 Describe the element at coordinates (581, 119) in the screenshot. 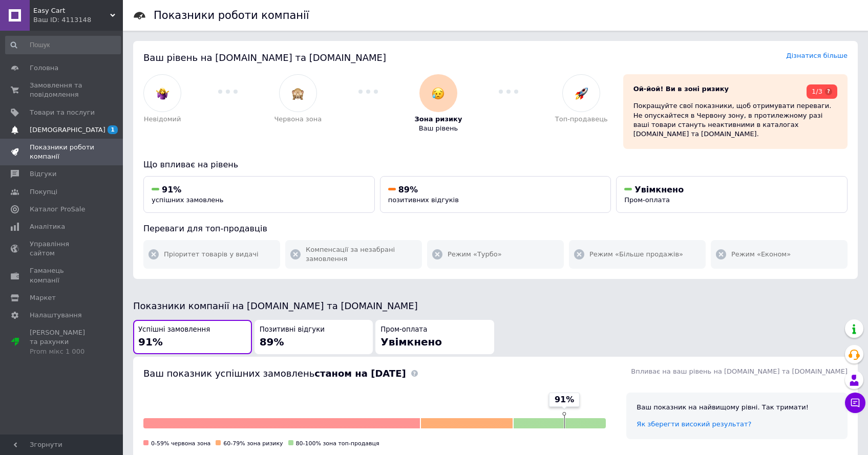

I see `span: Топ-продавець` at that location.